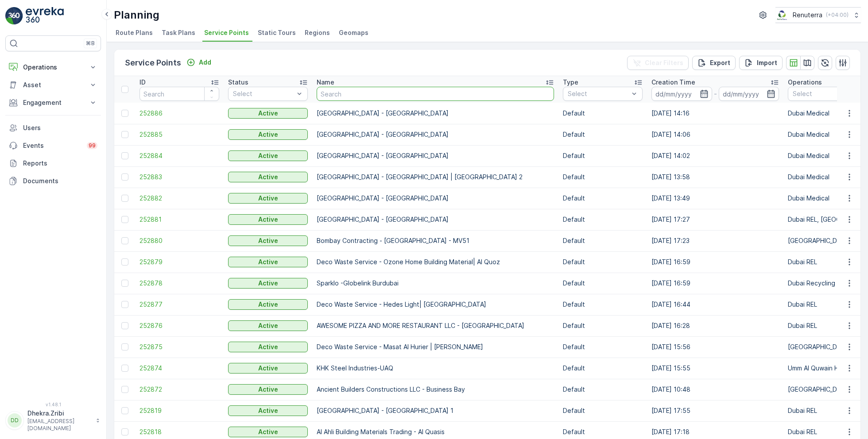 Image resolution: width=868 pixels, height=439 pixels. Describe the element at coordinates (53, 85) in the screenshot. I see `p: Asset` at that location.